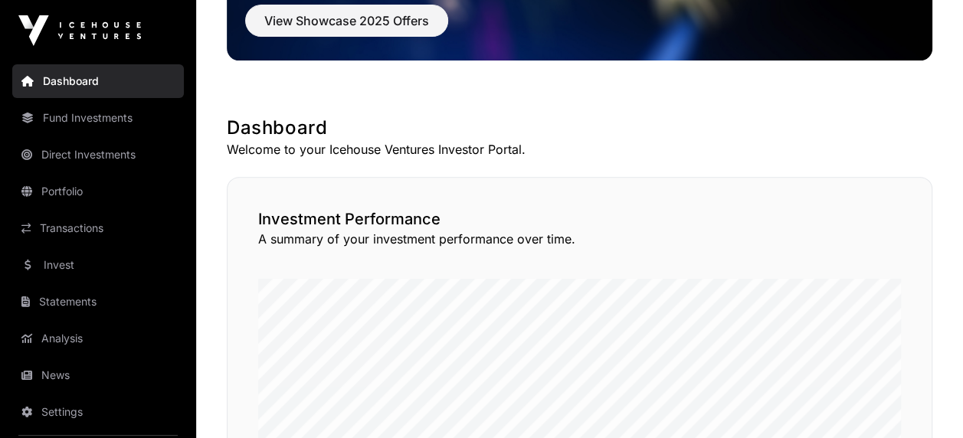  I want to click on a: View Showcase 2025 Offers, so click(346, 28).